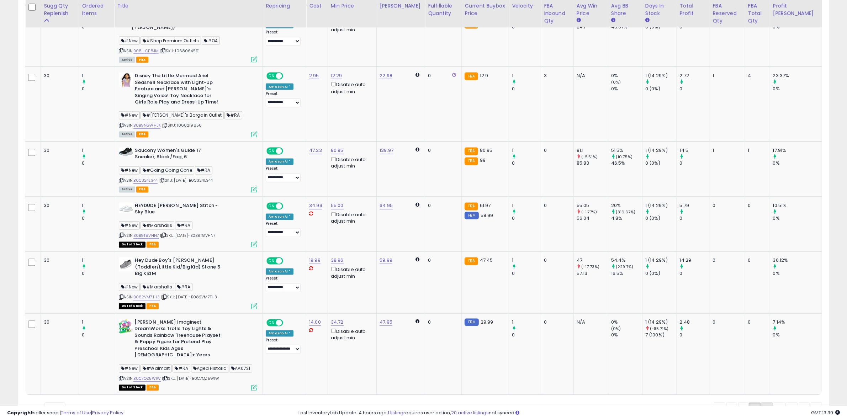 The height and width of the screenshot is (420, 847). What do you see at coordinates (386, 206) in the screenshot?
I see `a: 64.95` at bounding box center [386, 206].